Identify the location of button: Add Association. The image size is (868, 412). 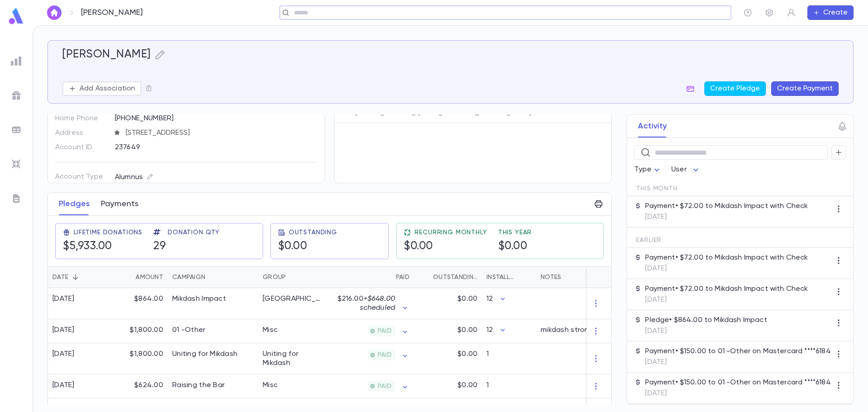
(102, 89).